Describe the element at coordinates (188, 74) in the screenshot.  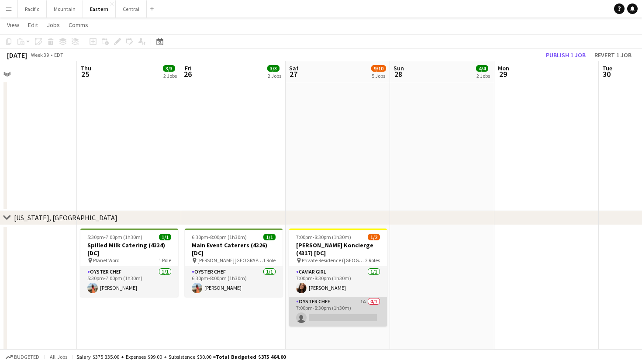
I see `span: 26` at that location.